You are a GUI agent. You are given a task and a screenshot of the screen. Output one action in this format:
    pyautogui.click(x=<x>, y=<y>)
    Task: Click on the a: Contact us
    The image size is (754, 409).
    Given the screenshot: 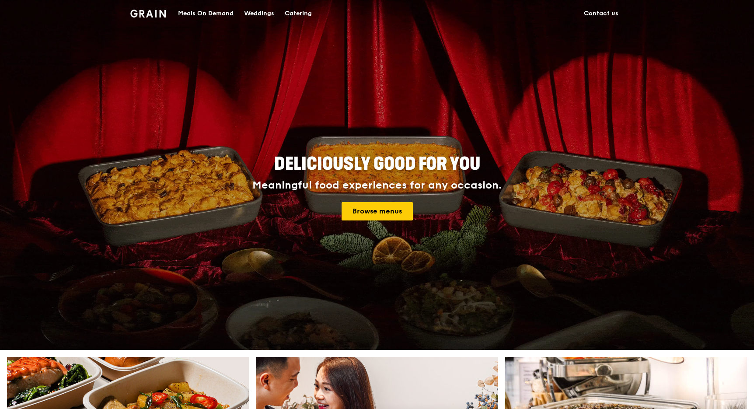 What is the action you would take?
    pyautogui.click(x=601, y=14)
    